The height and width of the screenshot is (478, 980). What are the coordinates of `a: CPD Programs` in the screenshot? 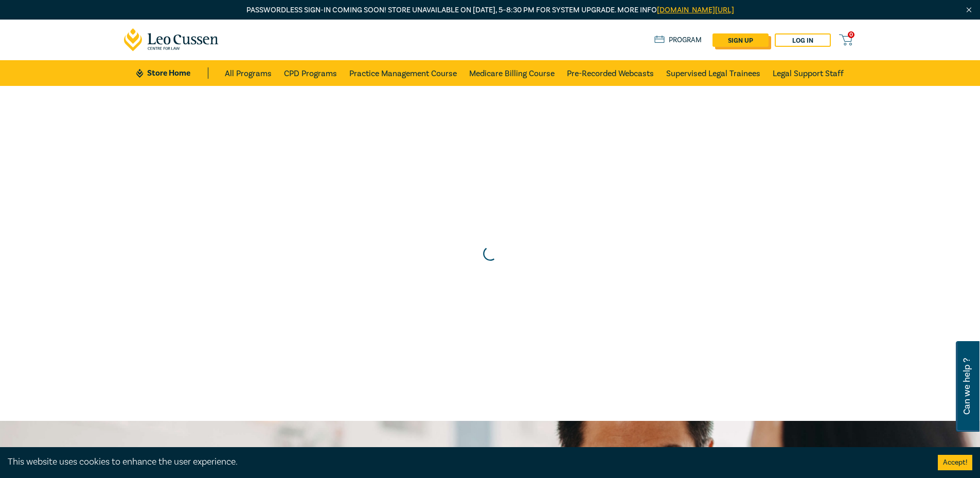 It's located at (311, 73).